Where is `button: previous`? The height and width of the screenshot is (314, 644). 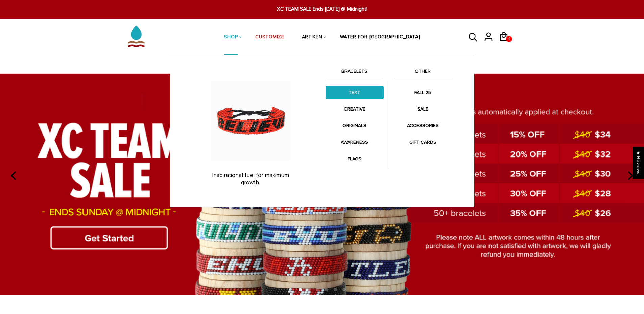
button: previous is located at coordinates (14, 176).